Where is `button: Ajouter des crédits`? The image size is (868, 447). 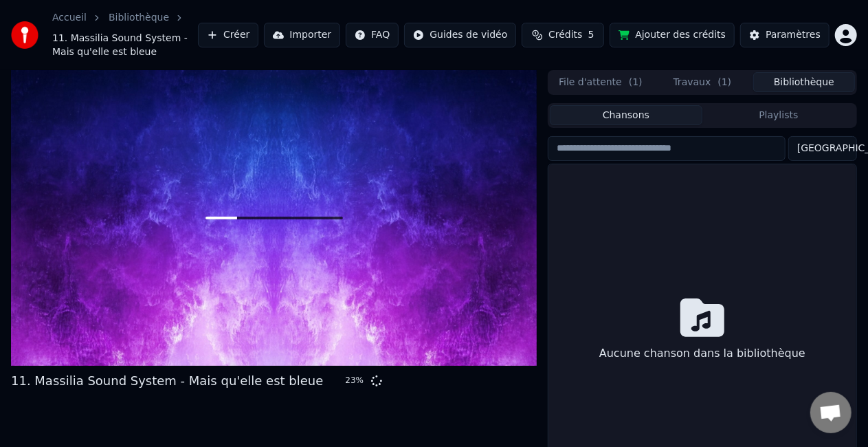
button: Ajouter des crédits is located at coordinates (673, 35).